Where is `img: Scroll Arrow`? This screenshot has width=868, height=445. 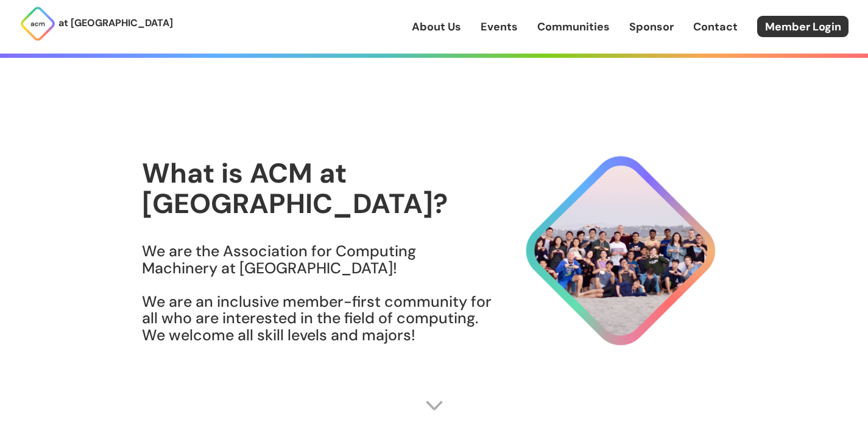 img: Scroll Arrow is located at coordinates (434, 406).